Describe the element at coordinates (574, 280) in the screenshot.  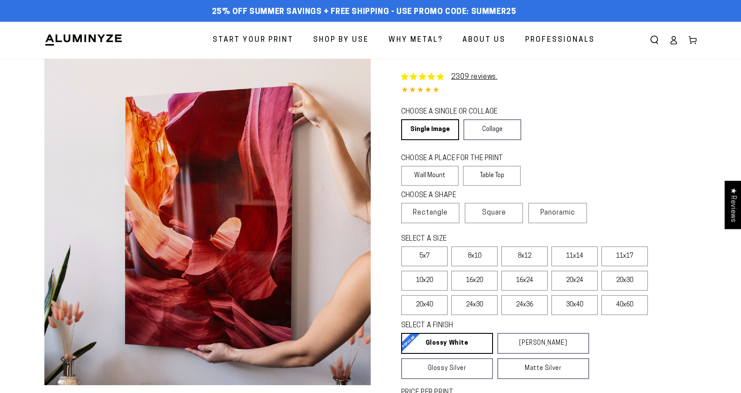
I see `label: 20x24` at that location.